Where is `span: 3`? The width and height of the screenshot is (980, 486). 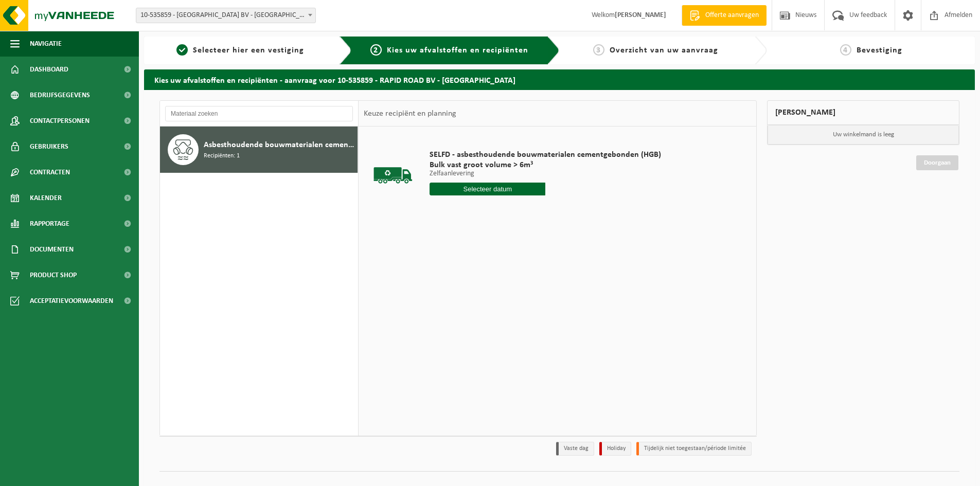 span: 3 is located at coordinates (599, 50).